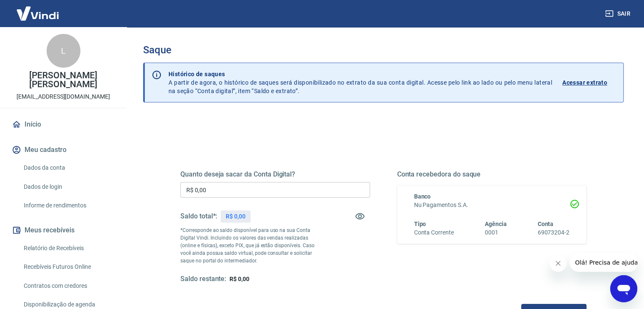 This screenshot has height=309, width=644. I want to click on span: Olá! Precisa de ajuda?, so click(38, 9).